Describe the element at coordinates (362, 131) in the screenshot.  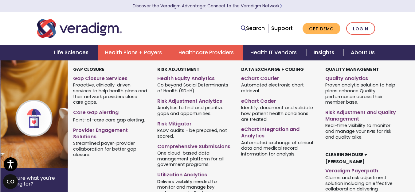
I see `span: Real-time visibility to monitor and manage your KPIs for risk and quality alike.` at that location.